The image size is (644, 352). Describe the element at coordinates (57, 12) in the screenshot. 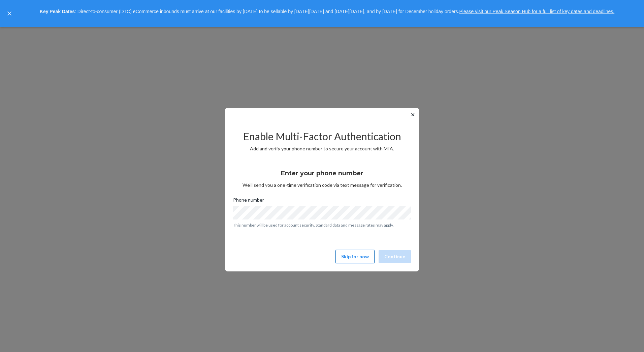

I see `strong: Key Peak Dates` at that location.